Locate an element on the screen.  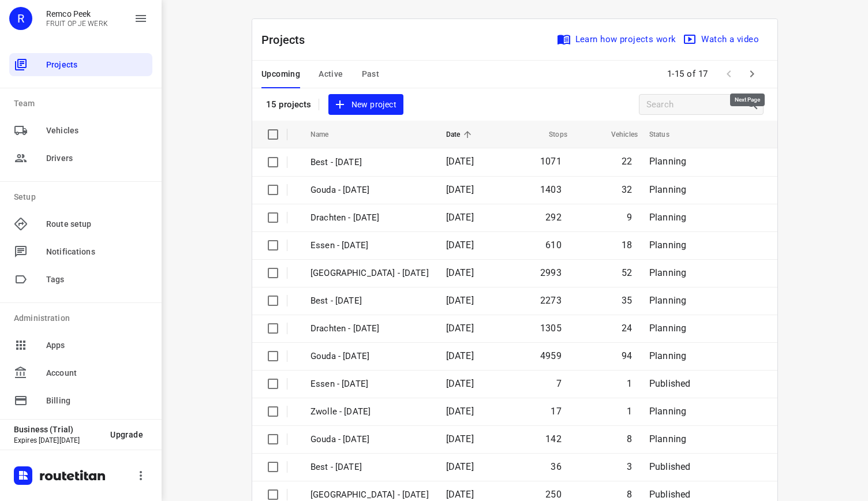
span: 4959 is located at coordinates (550, 355).